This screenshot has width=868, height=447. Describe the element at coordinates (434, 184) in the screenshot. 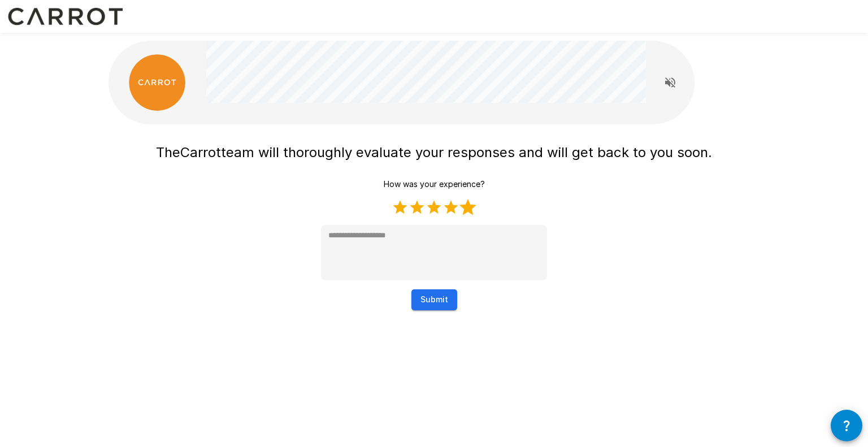

I see `p: How was your experience?` at that location.